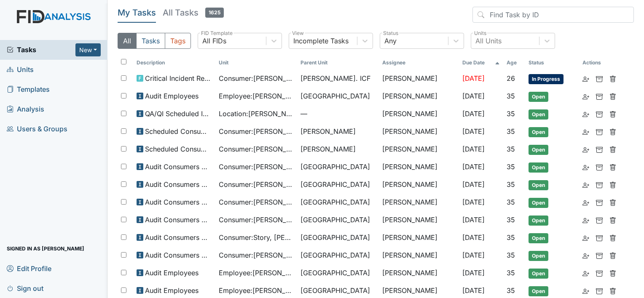 This screenshot has width=644, height=298. Describe the element at coordinates (25, 109) in the screenshot. I see `span: Analysis` at that location.